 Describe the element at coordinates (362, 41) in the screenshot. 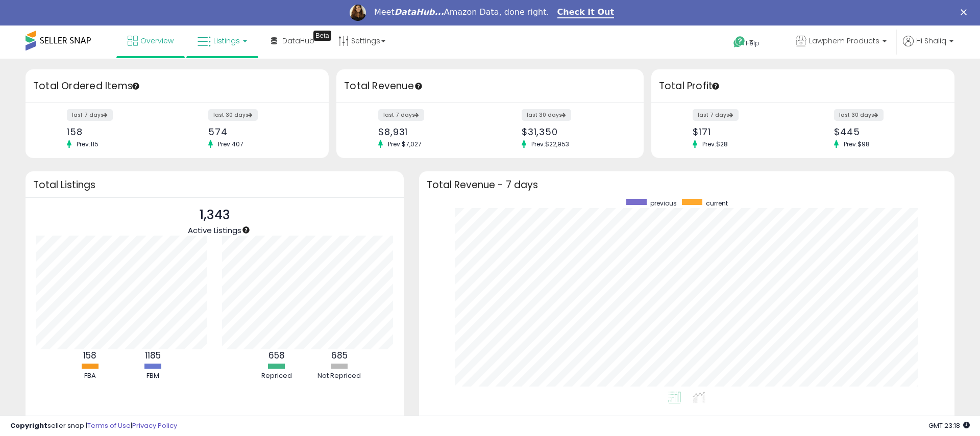

I see `a: Settings` at that location.